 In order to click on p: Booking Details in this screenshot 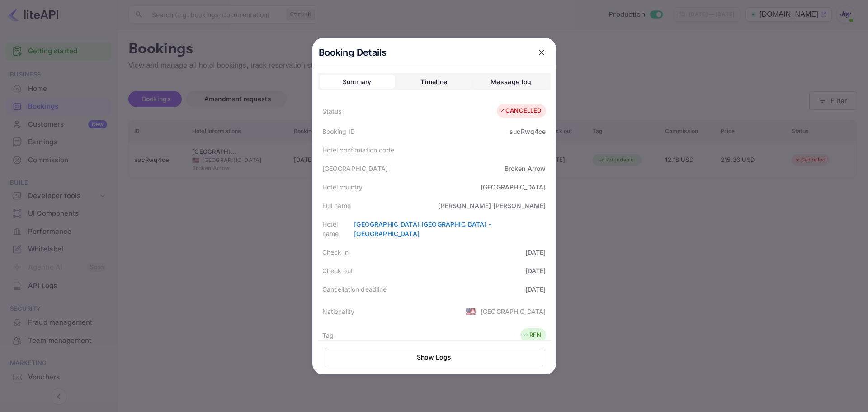, I will do `click(353, 52)`.